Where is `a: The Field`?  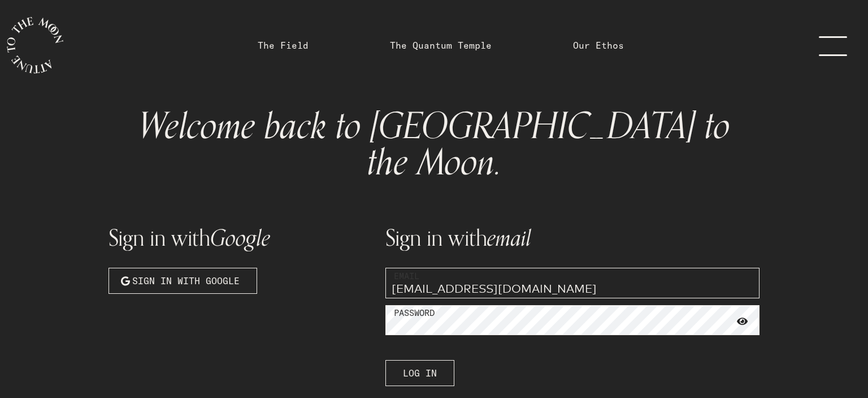 a: The Field is located at coordinates (283, 46).